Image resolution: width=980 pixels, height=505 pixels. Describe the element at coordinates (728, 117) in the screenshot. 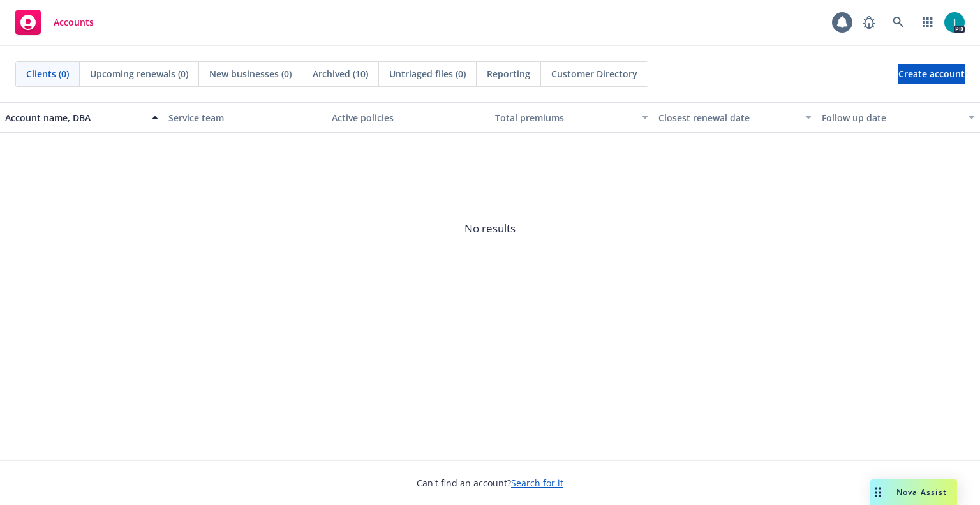

I see `div: Closest renewal date` at that location.